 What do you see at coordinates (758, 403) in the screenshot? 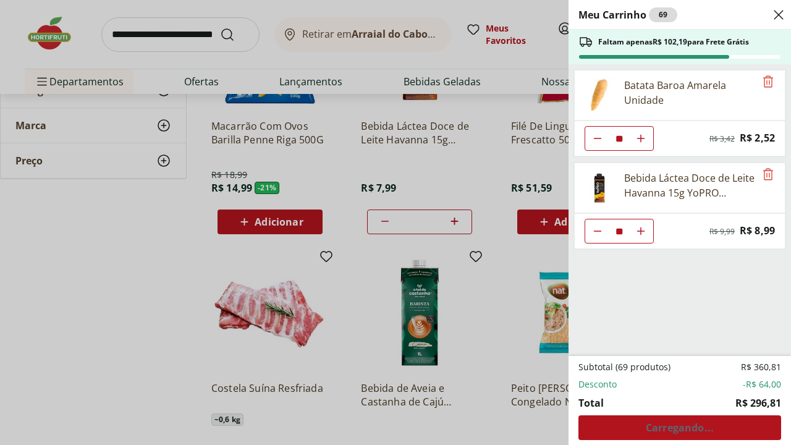
I see `span: R$ 296,81` at bounding box center [758, 403].